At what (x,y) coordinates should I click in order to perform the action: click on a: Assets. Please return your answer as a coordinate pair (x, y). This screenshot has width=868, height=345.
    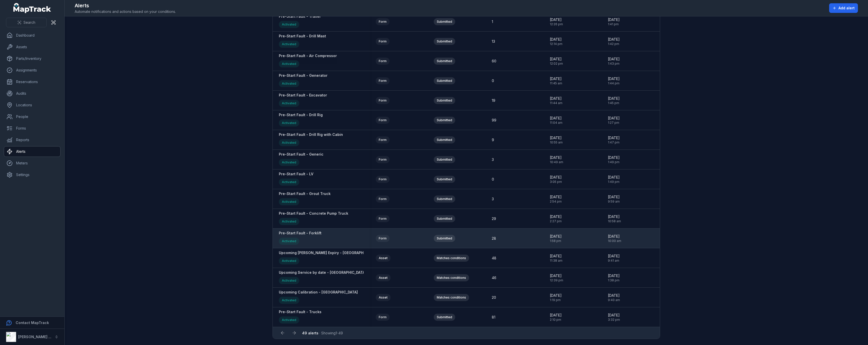
    Looking at the image, I should click on (32, 47).